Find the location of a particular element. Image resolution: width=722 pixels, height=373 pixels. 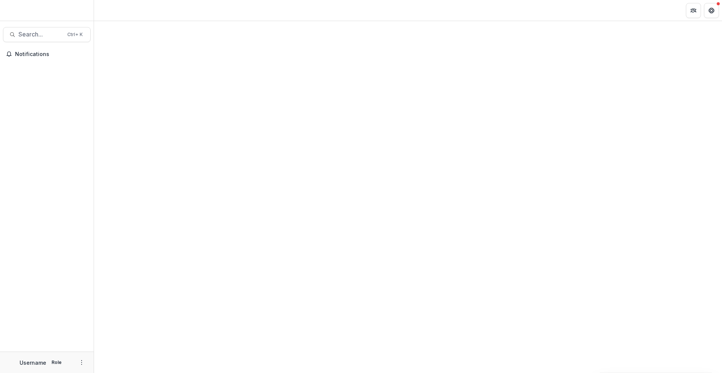

button: Search... is located at coordinates (47, 35).